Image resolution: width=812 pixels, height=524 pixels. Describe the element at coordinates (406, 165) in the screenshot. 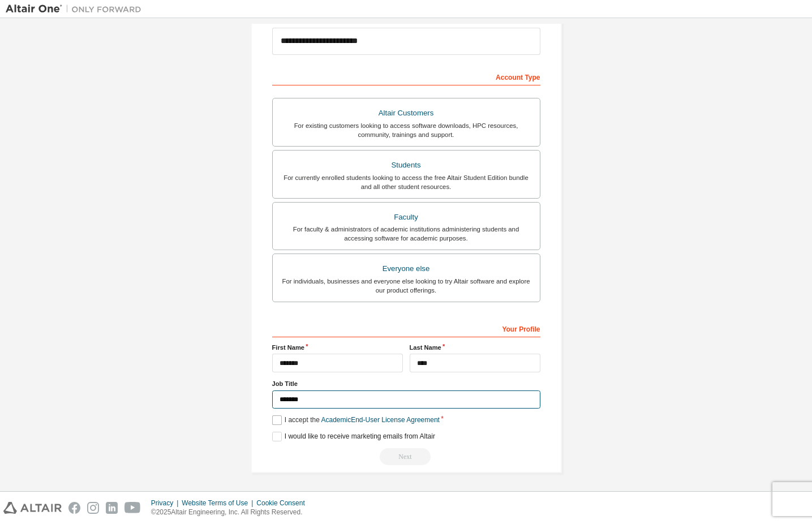

I see `div: Students` at that location.